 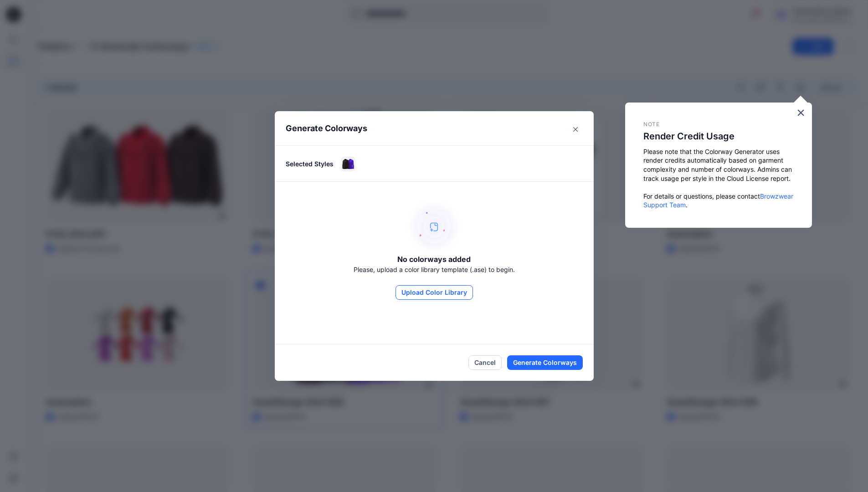 I want to click on p: Please note that the Colorway Generator uses render credits automatically based on garment comple..., so click(x=719, y=165).